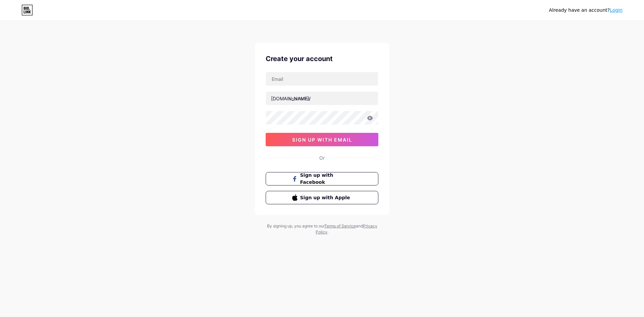  What do you see at coordinates (322, 140) in the screenshot?
I see `button: sign up with email` at bounding box center [322, 140].